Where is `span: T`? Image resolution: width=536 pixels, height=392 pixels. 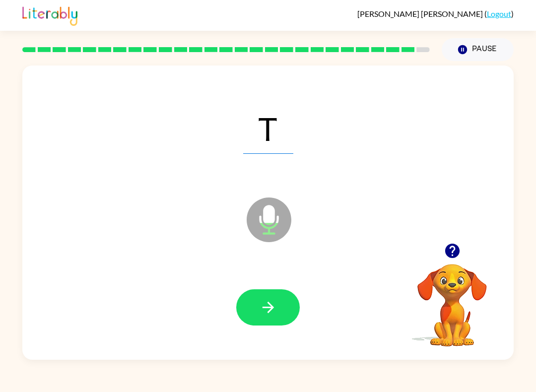 span: T is located at coordinates (268, 128).